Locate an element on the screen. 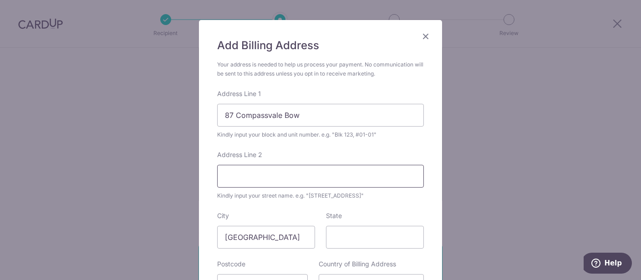 This screenshot has height=280, width=641. label: Country of Billing Address is located at coordinates (357, 264).